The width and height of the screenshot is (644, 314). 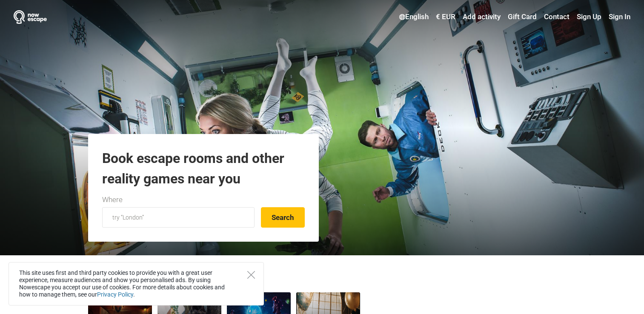 I want to click on a: Sign Up, so click(x=589, y=17).